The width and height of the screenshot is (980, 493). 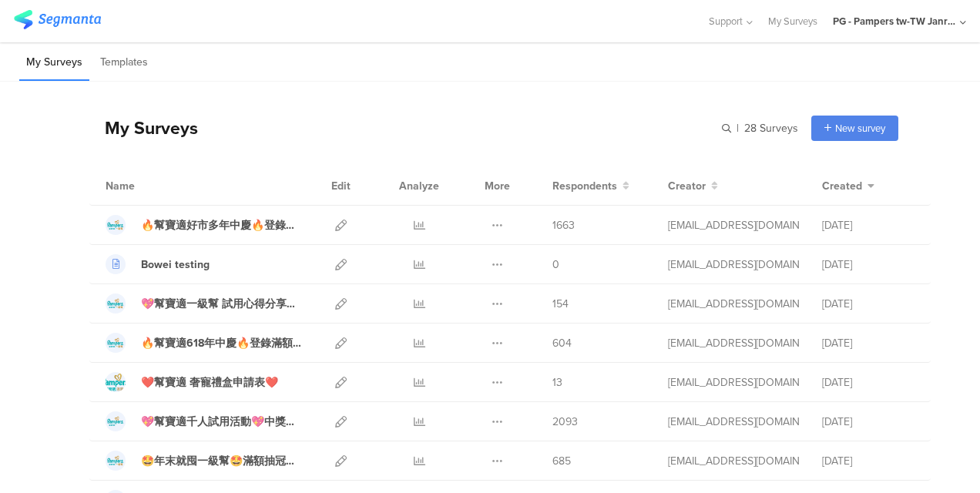 What do you see at coordinates (692, 186) in the screenshot?
I see `button: Creator` at bounding box center [692, 186].